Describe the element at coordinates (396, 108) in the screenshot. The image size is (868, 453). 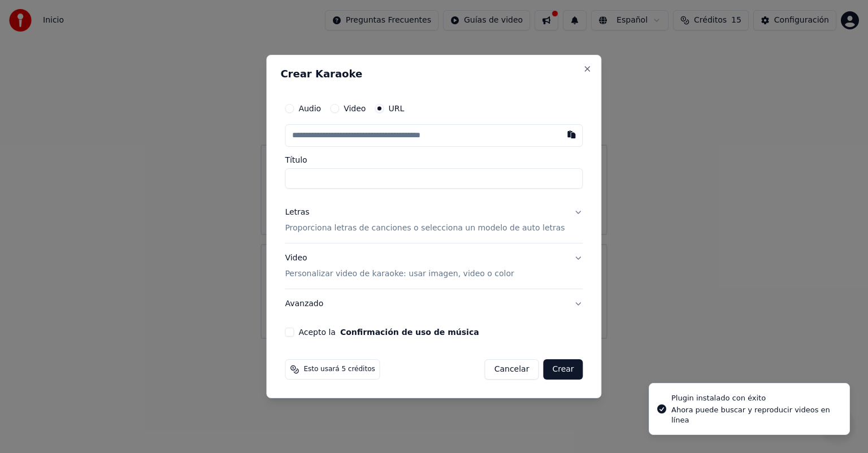
I see `label: URL` at that location.